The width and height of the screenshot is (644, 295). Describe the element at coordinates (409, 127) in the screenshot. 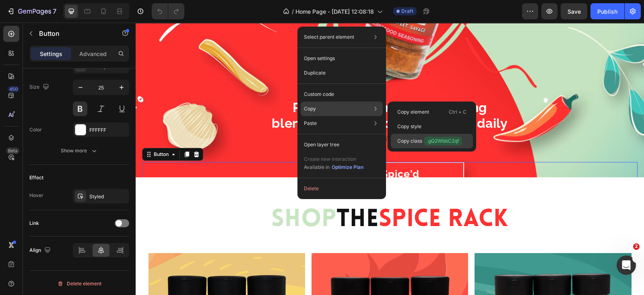

I see `p: Copy style` at that location.